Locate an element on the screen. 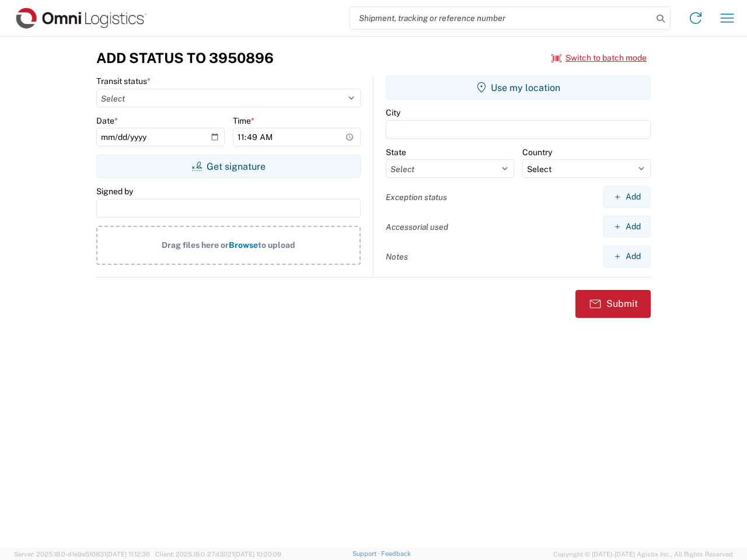 This screenshot has height=560, width=747. label: City is located at coordinates (393, 112).